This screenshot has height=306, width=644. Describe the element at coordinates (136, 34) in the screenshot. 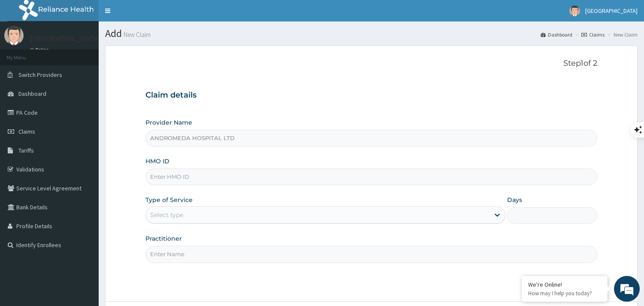

I see `small: New Claim` at that location.